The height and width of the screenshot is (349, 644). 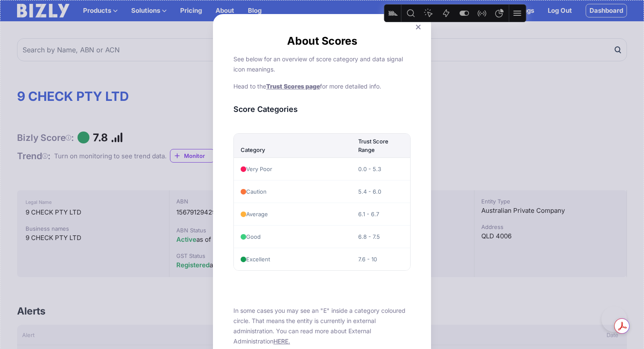 What do you see at coordinates (281, 341) in the screenshot?
I see `a: HERE.` at bounding box center [281, 341].